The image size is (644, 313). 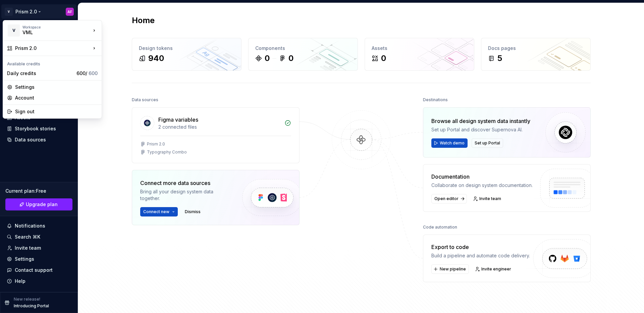 I want to click on div: Settings, so click(x=56, y=87).